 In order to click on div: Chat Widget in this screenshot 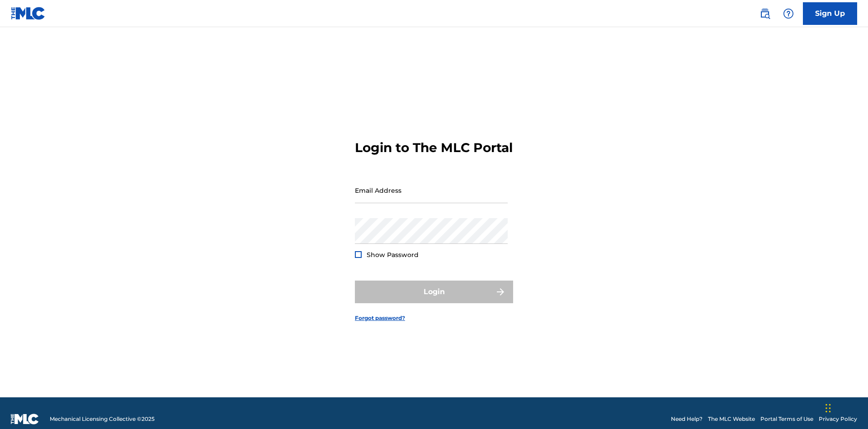, I will do `click(845, 407)`.